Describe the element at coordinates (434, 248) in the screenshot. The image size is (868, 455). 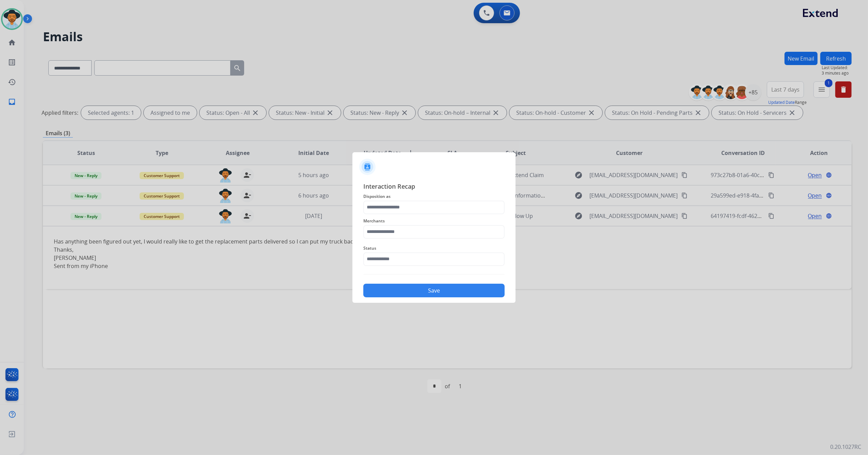
I see `span: Status` at that location.